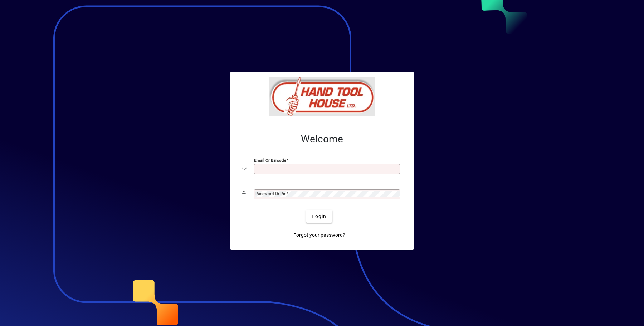 This screenshot has height=326, width=644. I want to click on span: Forgot your password?, so click(319, 235).